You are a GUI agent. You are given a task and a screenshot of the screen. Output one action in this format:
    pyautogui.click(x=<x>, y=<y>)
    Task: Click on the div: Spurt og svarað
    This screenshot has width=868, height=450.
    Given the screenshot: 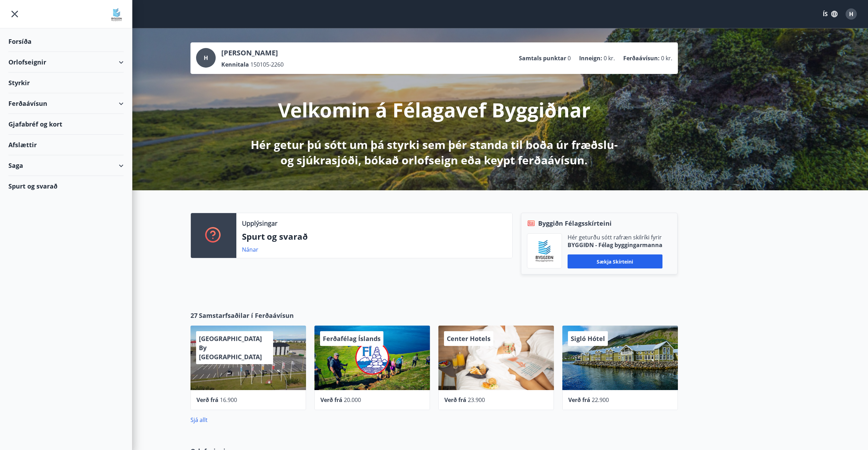 What is the action you would take?
    pyautogui.click(x=66, y=186)
    